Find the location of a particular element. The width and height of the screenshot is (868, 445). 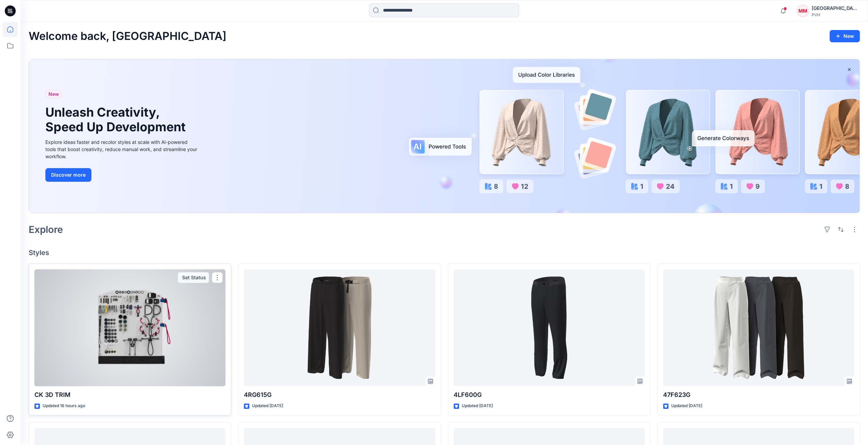

h2: Explore is located at coordinates (46, 230).